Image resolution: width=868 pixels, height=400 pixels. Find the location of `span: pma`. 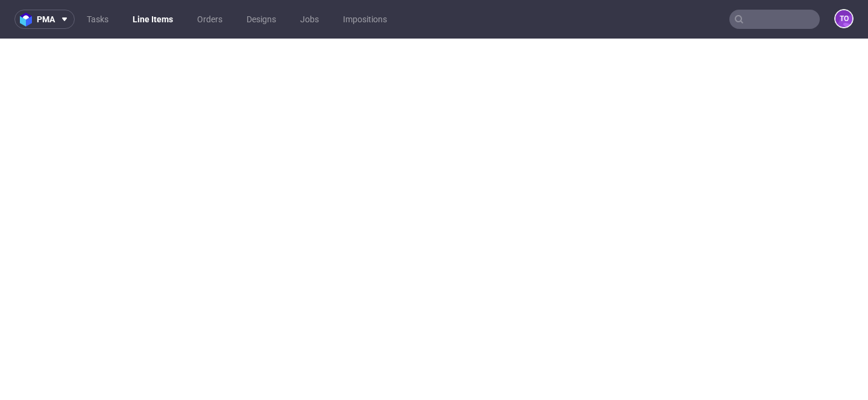

span: pma is located at coordinates (46, 19).